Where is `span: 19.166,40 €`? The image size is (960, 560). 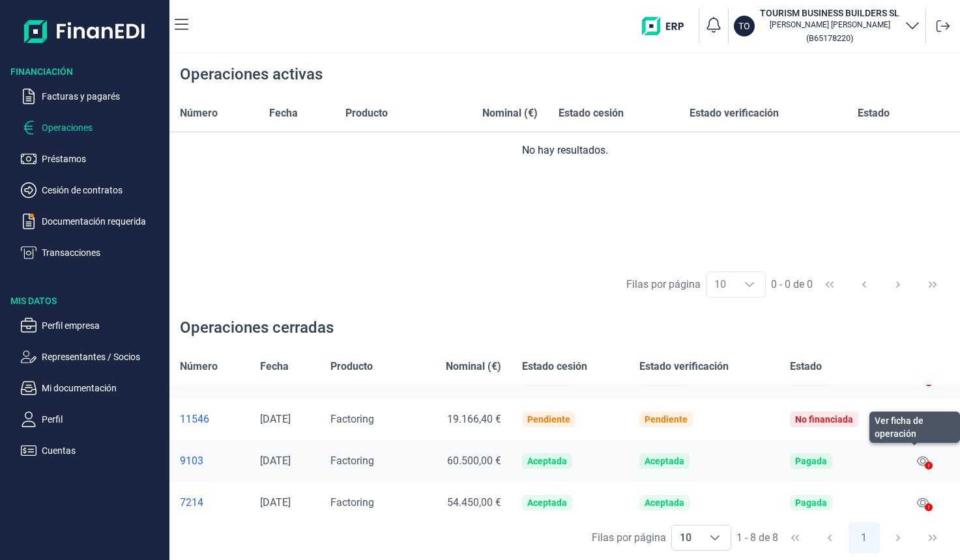 span: 19.166,40 € is located at coordinates (474, 419).